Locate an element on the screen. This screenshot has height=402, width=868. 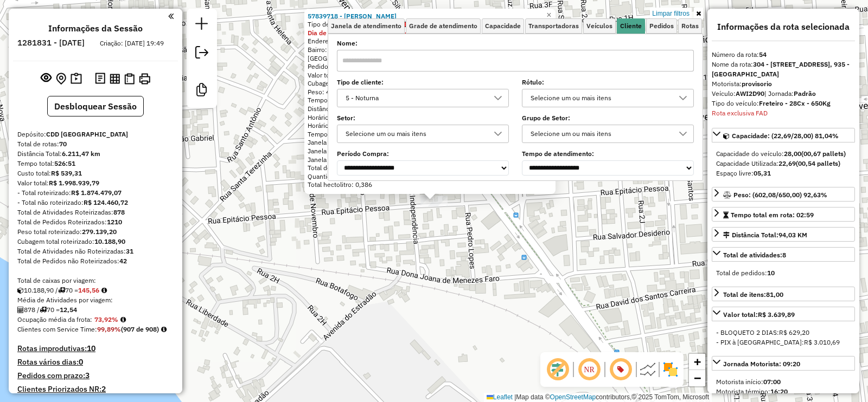
strong: 3 is located at coordinates (87, 376).